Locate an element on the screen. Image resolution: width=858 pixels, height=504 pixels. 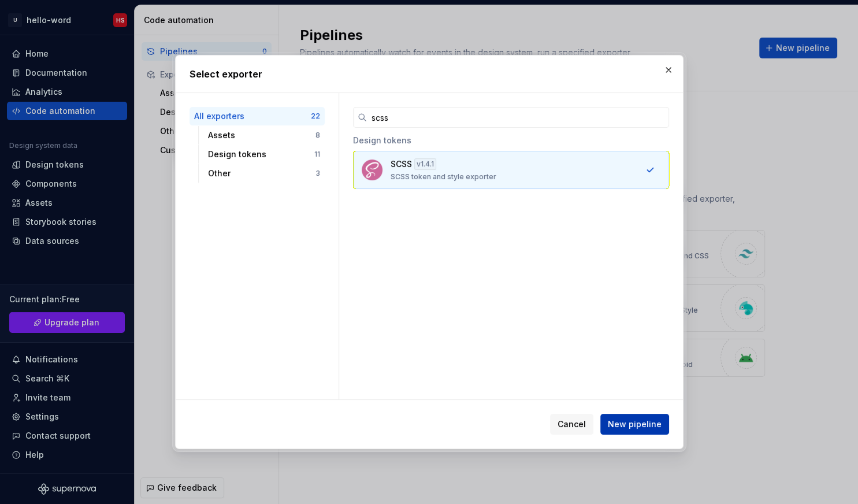
p: SCSS token and style exporter is located at coordinates (444, 177).